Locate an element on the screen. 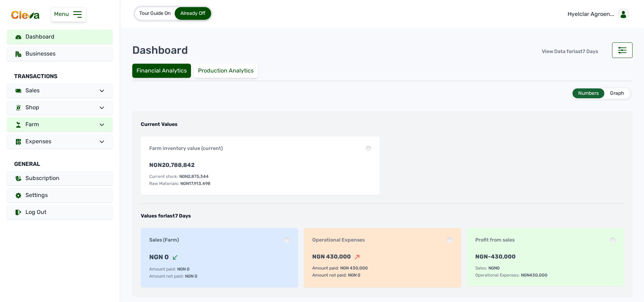 This screenshot has height=302, width=644. img: cleva_logo.png is located at coordinates (26, 15).